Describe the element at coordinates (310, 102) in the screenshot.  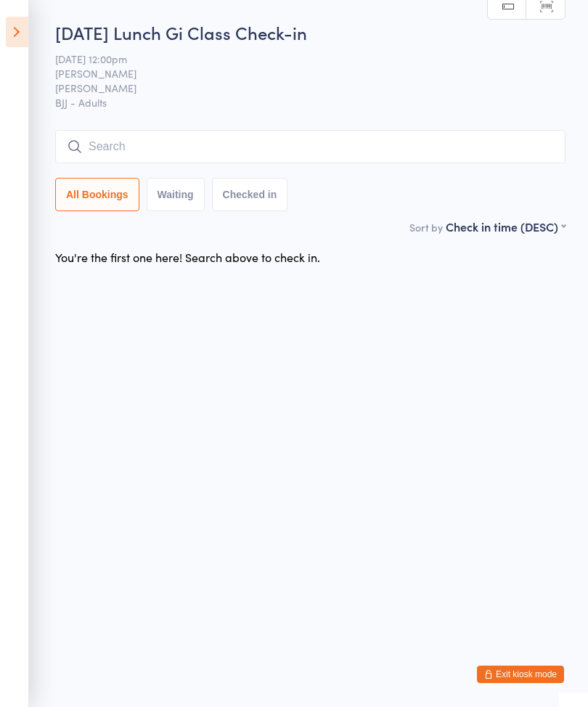
I see `span: BJJ - Adults` at that location.